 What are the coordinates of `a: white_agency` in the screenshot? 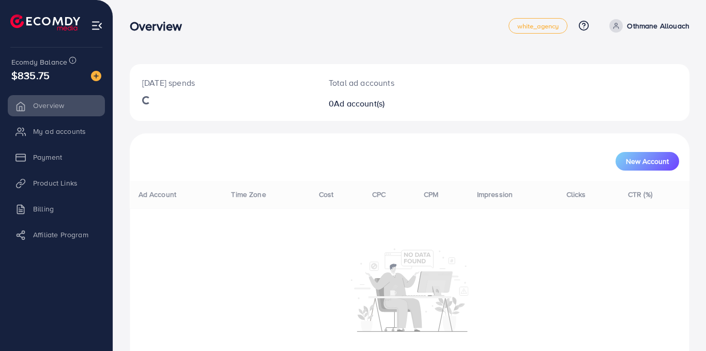 It's located at (538, 26).